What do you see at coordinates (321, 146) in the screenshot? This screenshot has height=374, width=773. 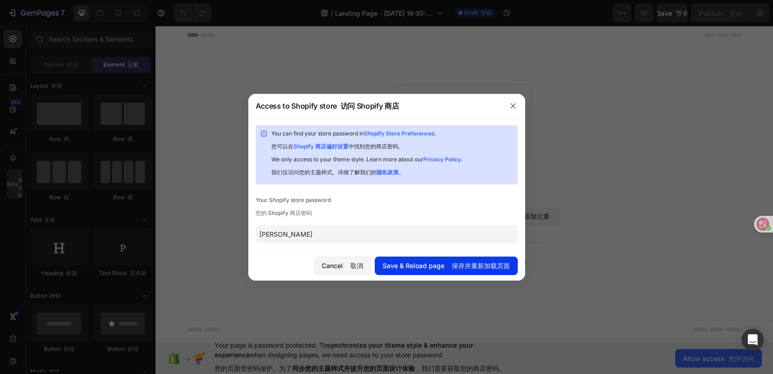 I see `a: Shopify 商店偏好设置` at bounding box center [321, 146].